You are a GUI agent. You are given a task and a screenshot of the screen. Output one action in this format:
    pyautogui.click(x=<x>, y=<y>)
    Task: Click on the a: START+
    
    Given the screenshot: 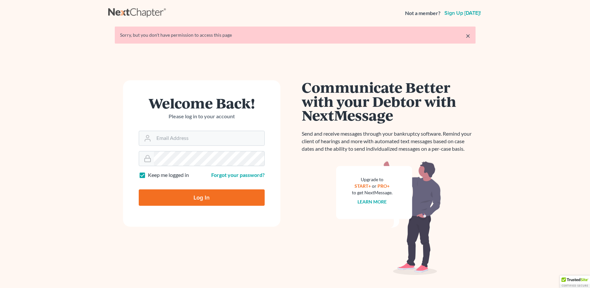 What is the action you would take?
    pyautogui.click(x=363, y=186)
    